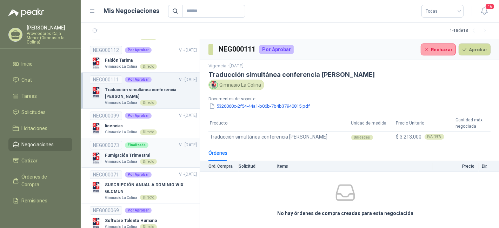  What do you see at coordinates (40, 161) in the screenshot?
I see `a: Cotizar` at bounding box center [40, 161].